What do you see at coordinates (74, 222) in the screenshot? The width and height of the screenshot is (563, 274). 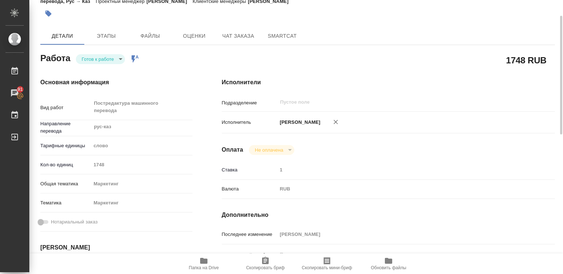 I see `span: Нотариальный заказ` at bounding box center [74, 222].